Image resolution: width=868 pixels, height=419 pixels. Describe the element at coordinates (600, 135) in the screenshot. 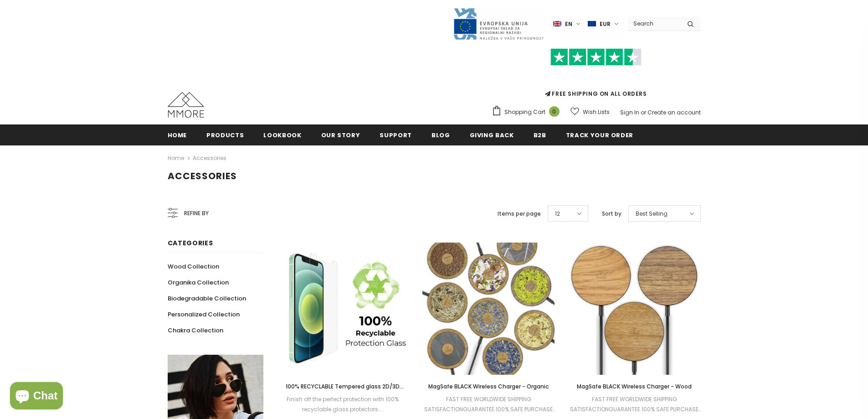

I see `span: Track your order` at that location.